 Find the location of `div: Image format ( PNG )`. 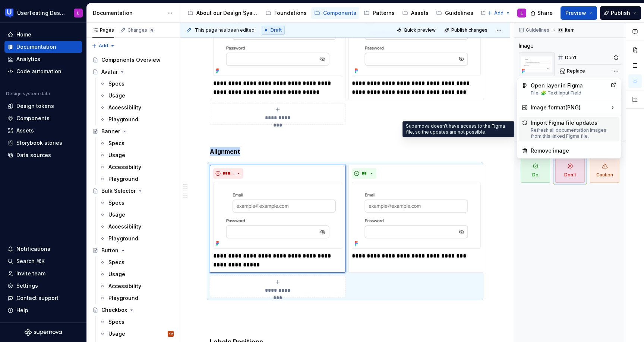

div: Image format ( PNG ) is located at coordinates (569, 108).